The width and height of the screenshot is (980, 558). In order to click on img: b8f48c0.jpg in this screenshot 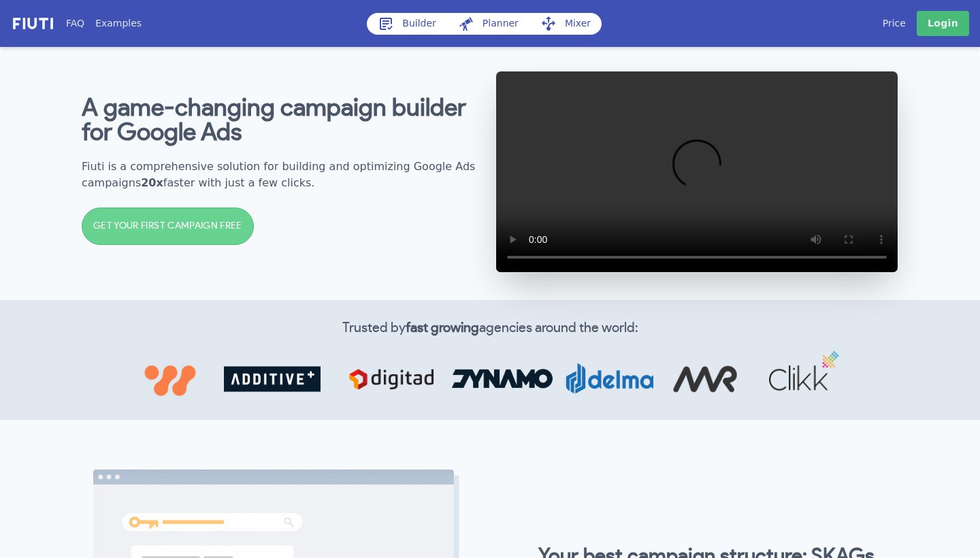, I will do `click(170, 379)`.